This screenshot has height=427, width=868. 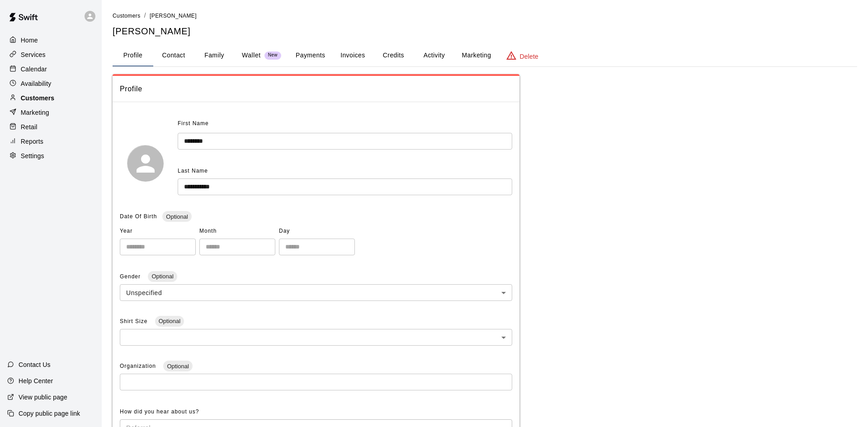 What do you see at coordinates (127, 16) in the screenshot?
I see `span: Customers` at bounding box center [127, 16].